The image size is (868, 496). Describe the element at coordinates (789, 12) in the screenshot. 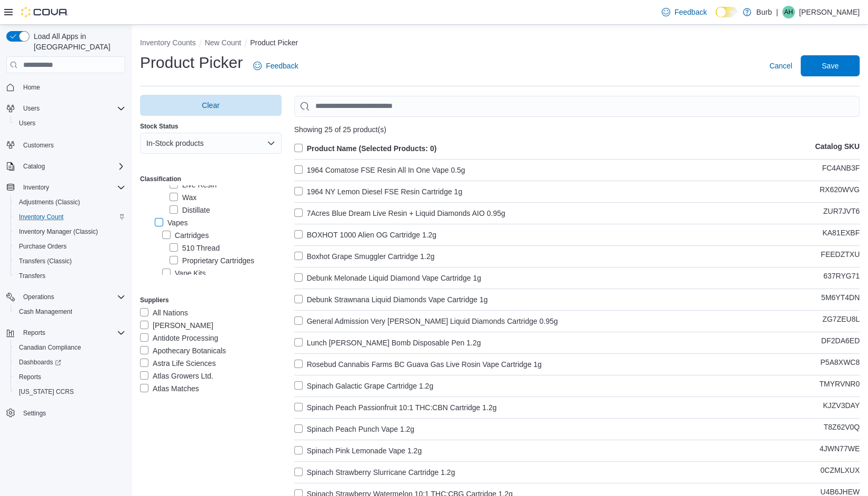

I see `span: AH` at that location.